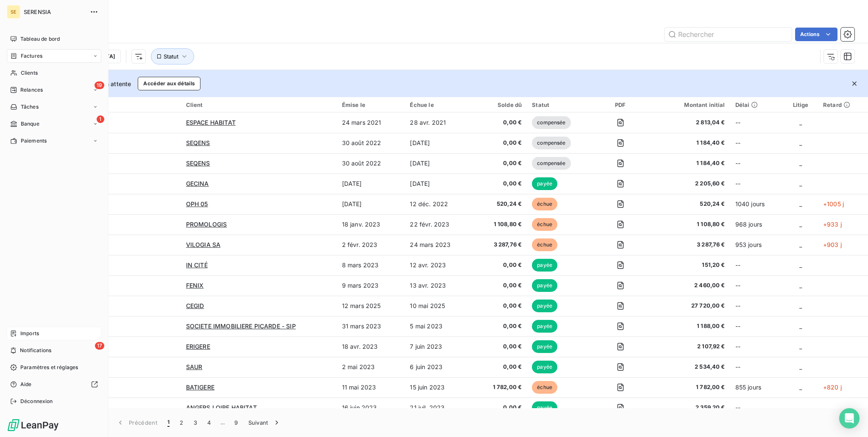  What do you see at coordinates (35, 350) in the screenshot?
I see `span: Notifications` at bounding box center [35, 350].